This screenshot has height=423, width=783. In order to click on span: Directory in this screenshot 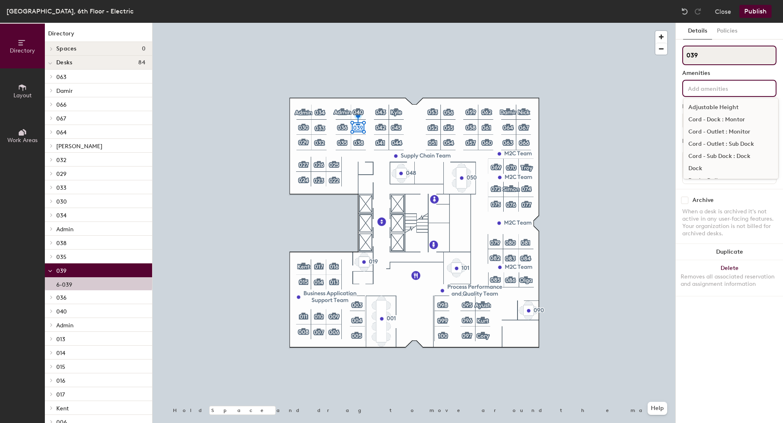, I will do `click(22, 51)`.